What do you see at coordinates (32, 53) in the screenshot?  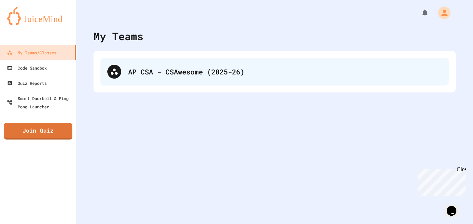 I see `div: My Teams/Classes` at bounding box center [32, 53].